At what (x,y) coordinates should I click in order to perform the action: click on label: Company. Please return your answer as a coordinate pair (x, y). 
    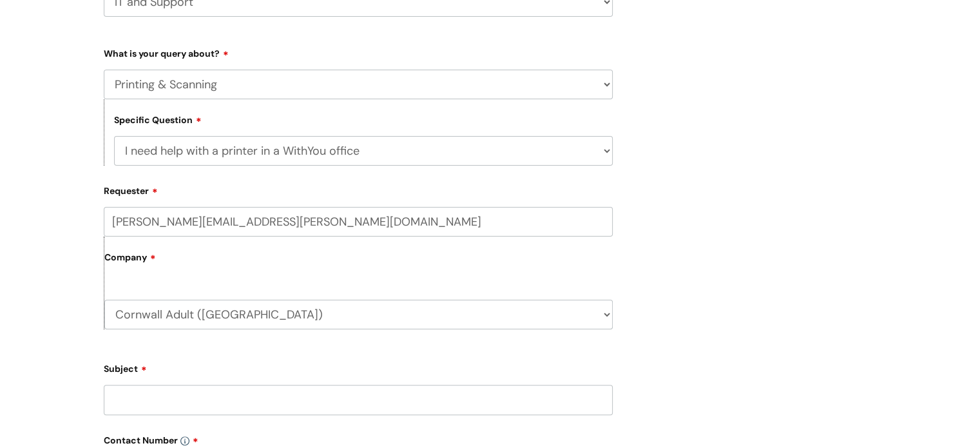
    Looking at the image, I should click on (358, 261).